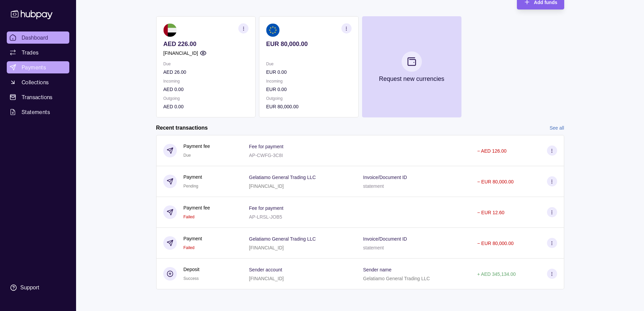  Describe the element at coordinates (37, 97) in the screenshot. I see `span: Transactions` at that location.